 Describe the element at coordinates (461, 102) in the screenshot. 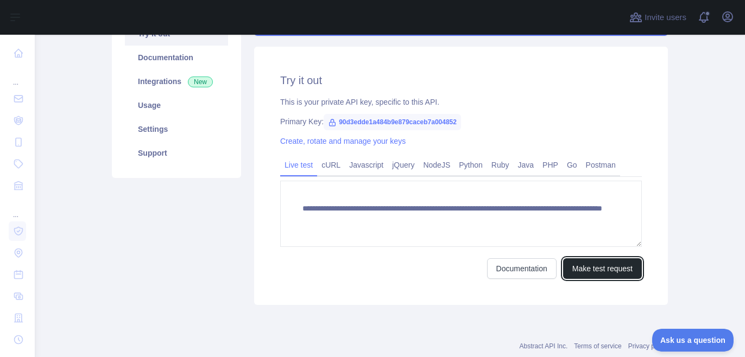

I see `div: This is your private API key, specific to this API.` at that location.